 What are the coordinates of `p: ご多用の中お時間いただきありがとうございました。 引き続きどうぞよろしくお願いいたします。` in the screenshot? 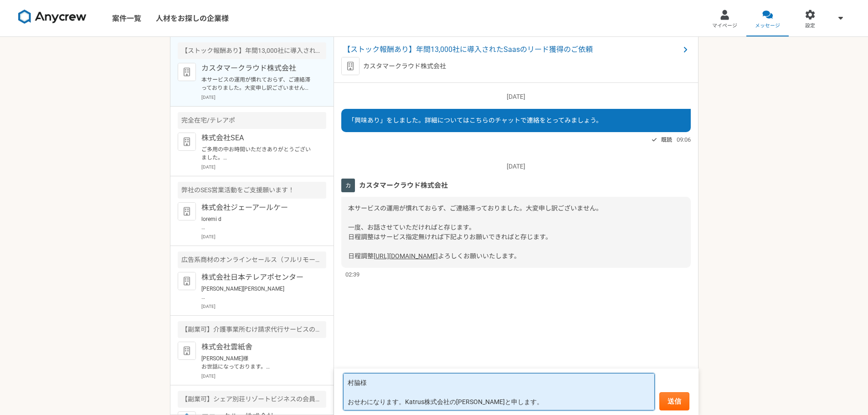 It's located at (257, 153).